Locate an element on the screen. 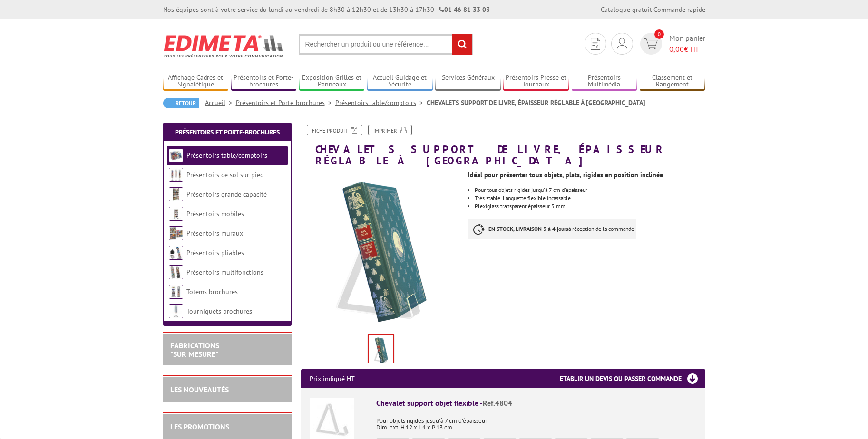 This screenshot has width=868, height=439. strong: 01 46 81 33 03 is located at coordinates (464, 9).